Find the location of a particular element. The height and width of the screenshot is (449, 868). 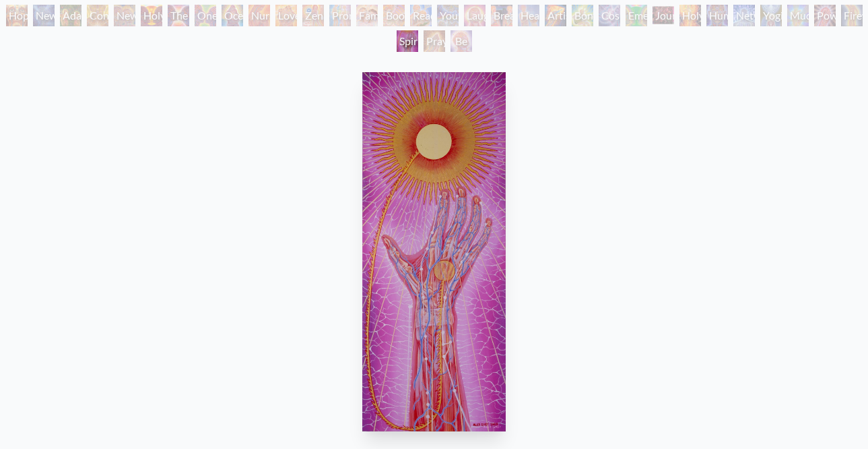

div: Journey of the Wounded Healer is located at coordinates (663, 16).